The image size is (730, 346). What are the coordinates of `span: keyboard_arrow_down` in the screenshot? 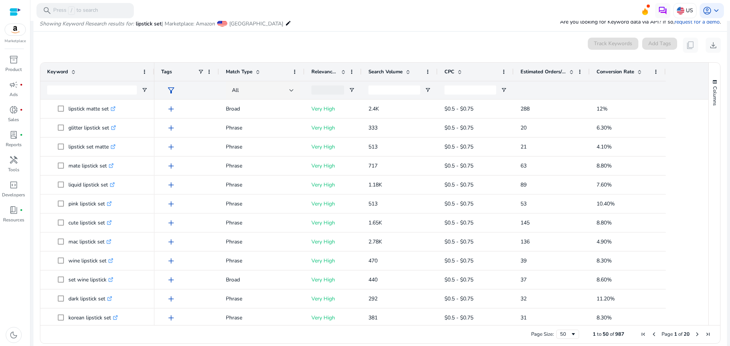 It's located at (716, 11).